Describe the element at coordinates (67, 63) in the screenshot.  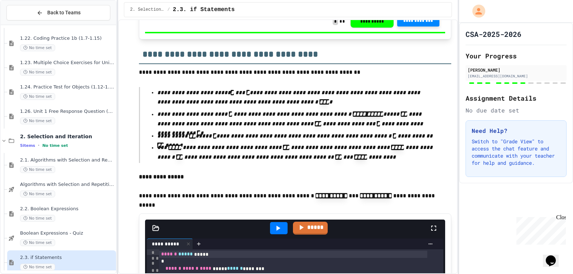
I see `span: 1.23. Multiple Choice Exercises for Unit 1b (1.9-1.15)` at that location.